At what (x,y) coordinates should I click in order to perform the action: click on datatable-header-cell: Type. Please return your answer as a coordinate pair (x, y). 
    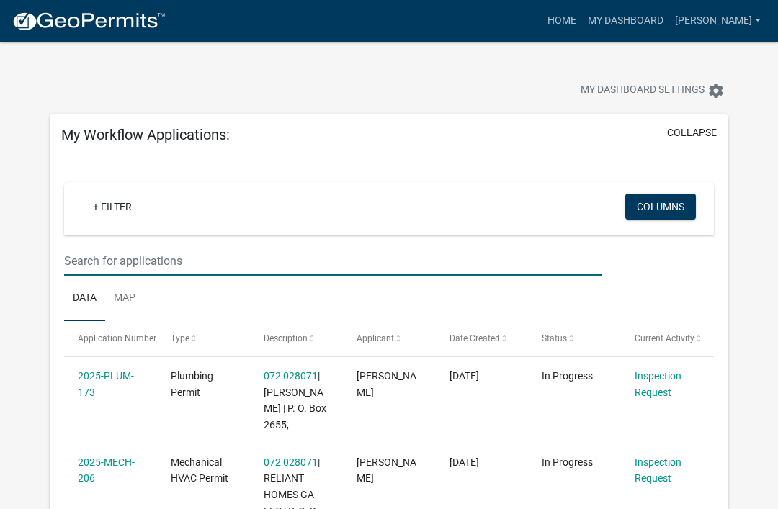
    Looking at the image, I should click on (203, 338).